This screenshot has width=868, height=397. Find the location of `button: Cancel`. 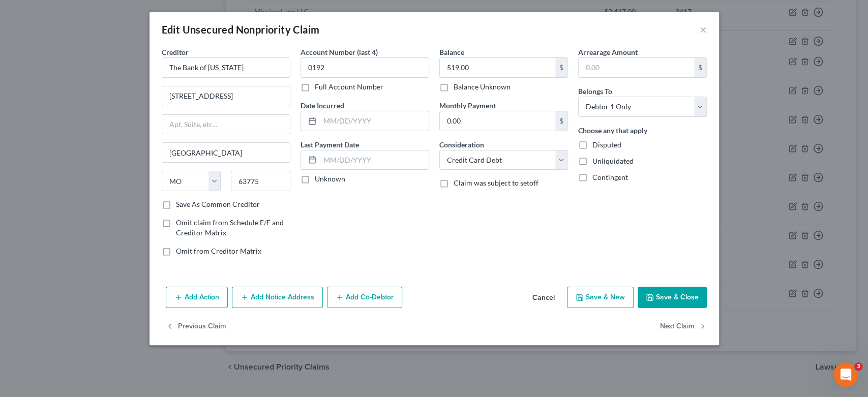

button: Cancel is located at coordinates (544, 298).